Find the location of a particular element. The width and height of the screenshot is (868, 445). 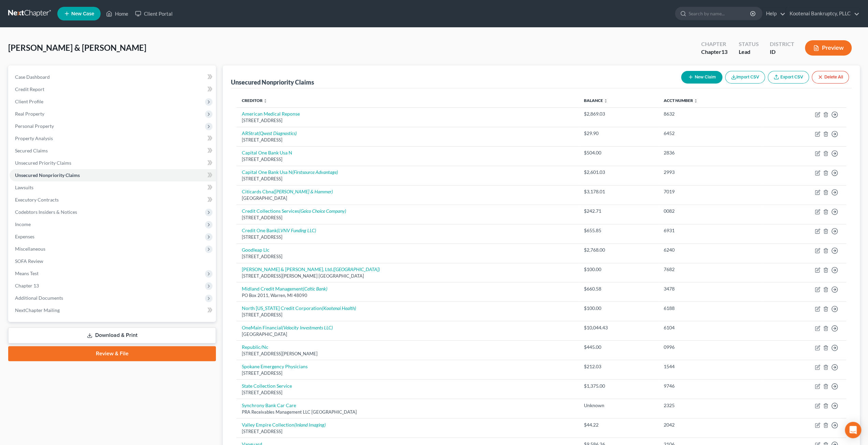

i: (Kootenai Health) is located at coordinates (339, 308).